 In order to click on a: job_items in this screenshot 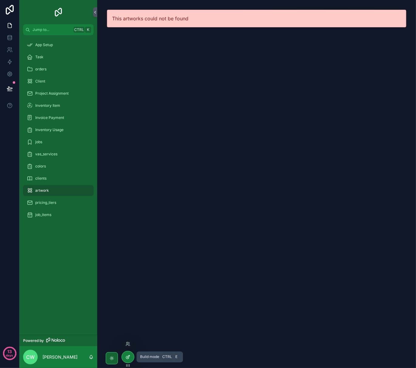, I will do `click(58, 215)`.